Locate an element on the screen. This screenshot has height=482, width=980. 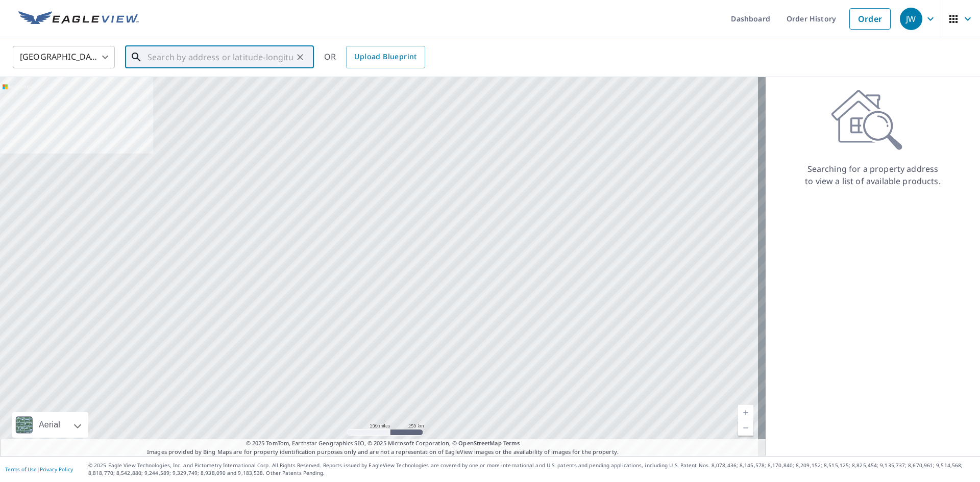
span: © 2025 TomTom, Earthstar Geographics SIO, © 2025 Microsoft Corporation, © is located at coordinates (383, 444).